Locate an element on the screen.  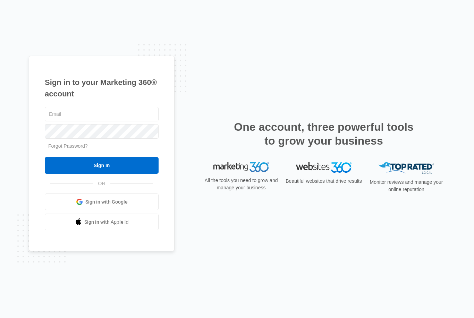
a: Forgot Password? is located at coordinates (68, 146).